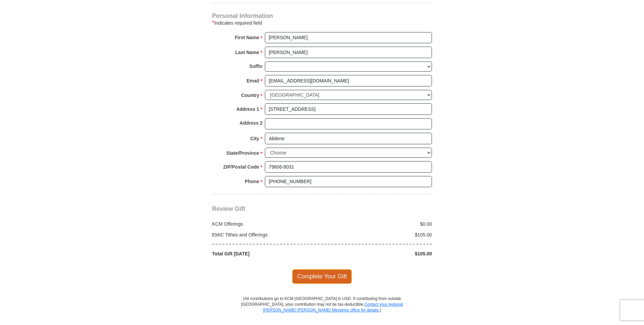 This screenshot has width=644, height=325. What do you see at coordinates (241, 167) in the screenshot?
I see `strong: ZIP/Postal Code` at bounding box center [241, 167].